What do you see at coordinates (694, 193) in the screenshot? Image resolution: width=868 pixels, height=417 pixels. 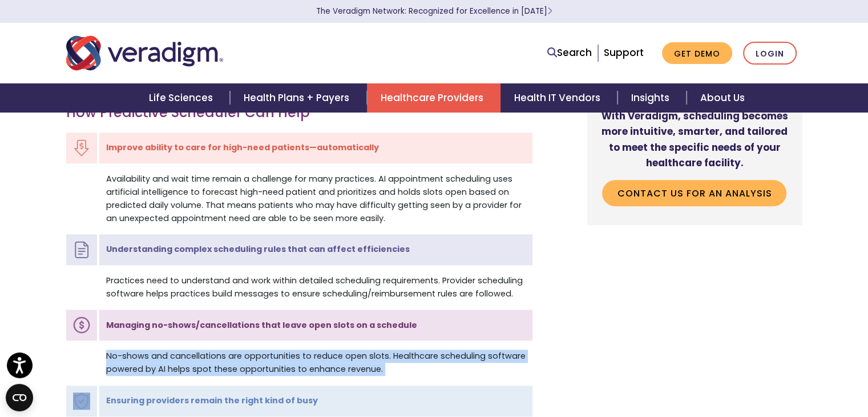 I see `a: Contact us for an Analysis` at bounding box center [694, 193].